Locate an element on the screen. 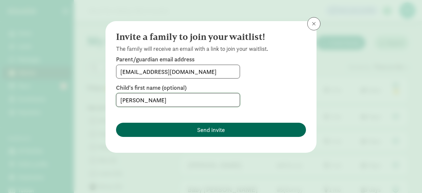  p: The family will receive an email with a link to join your waitlist. is located at coordinates (211, 49).